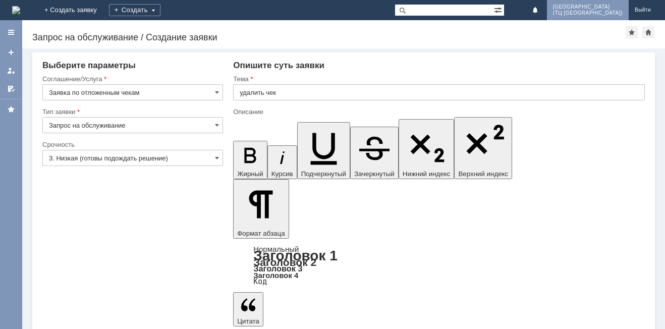 The image size is (665, 329). I want to click on button: Подчеркнутый, so click(324, 150).